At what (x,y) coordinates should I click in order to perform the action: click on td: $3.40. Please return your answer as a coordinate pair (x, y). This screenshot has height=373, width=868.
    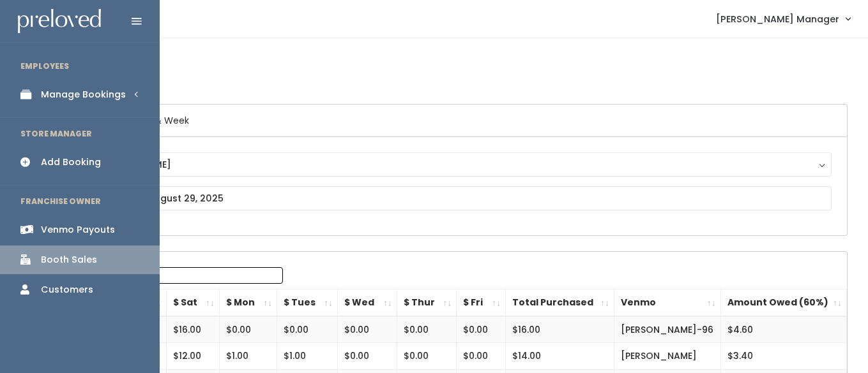
    Looking at the image, I should click on (783, 357).